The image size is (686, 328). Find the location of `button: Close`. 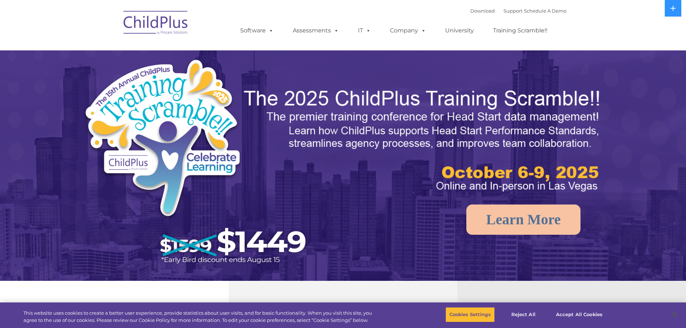

button: Close is located at coordinates (675, 315).